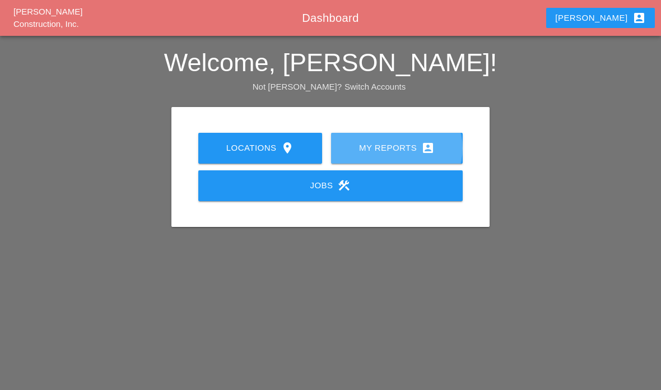 The width and height of the screenshot is (661, 390). Describe the element at coordinates (330, 18) in the screenshot. I see `span: Dashboard` at that location.